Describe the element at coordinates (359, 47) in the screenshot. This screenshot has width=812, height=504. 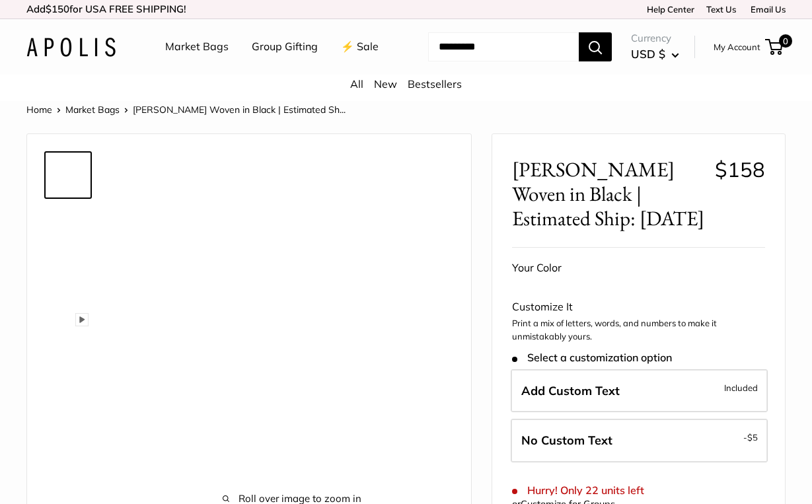
I see `a: ⚡️ Sale` at that location.